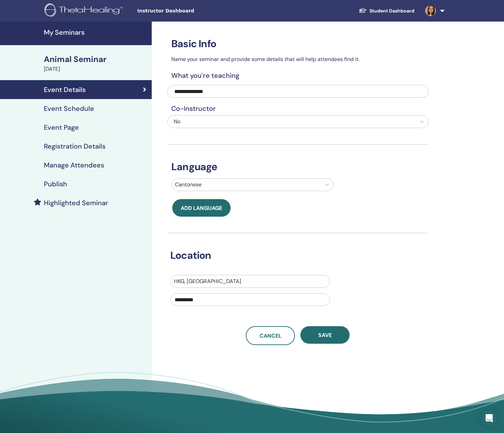 The height and width of the screenshot is (433, 504). I want to click on h3: Language, so click(297, 167).